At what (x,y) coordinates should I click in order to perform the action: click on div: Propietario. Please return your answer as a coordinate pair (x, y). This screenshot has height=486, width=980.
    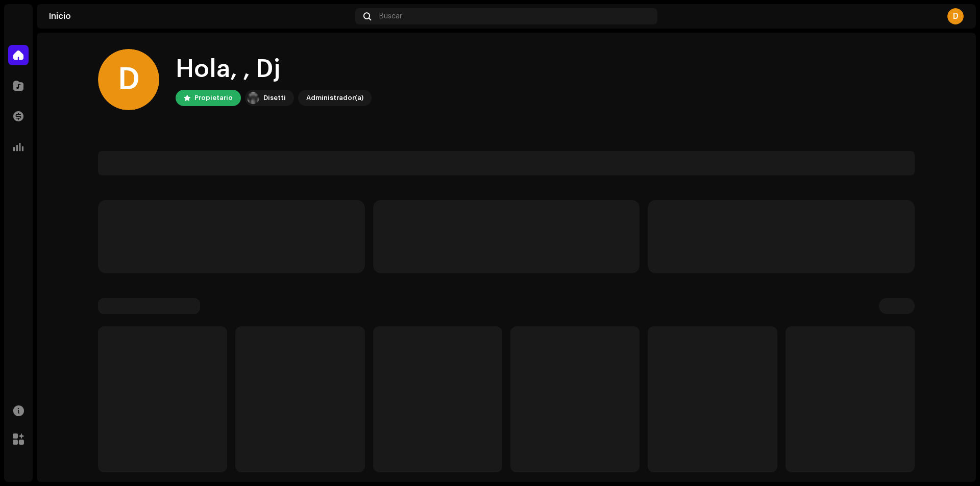
    Looking at the image, I should click on (214, 98).